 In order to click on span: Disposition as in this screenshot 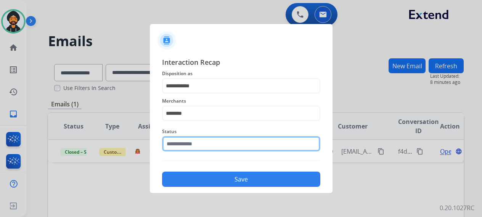, I will do `click(241, 74)`.